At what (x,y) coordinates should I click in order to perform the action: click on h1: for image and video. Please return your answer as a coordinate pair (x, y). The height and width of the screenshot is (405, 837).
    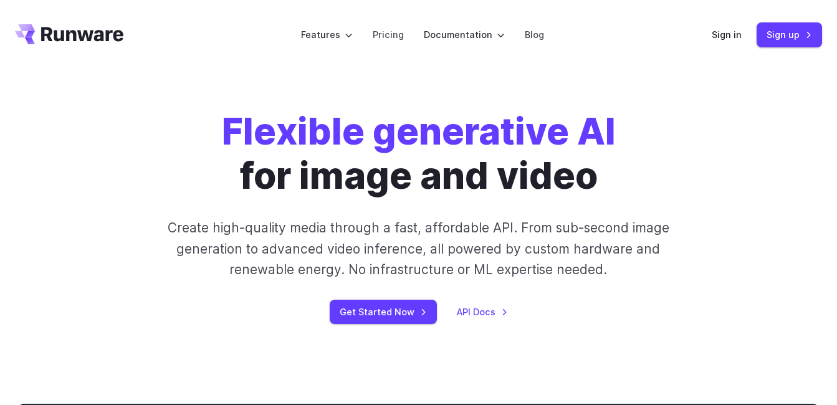
    Looking at the image, I should click on (419, 153).